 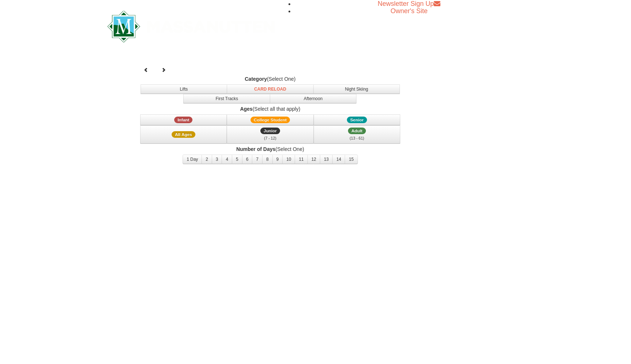 What do you see at coordinates (357, 120) in the screenshot?
I see `button: Senior` at bounding box center [357, 120].